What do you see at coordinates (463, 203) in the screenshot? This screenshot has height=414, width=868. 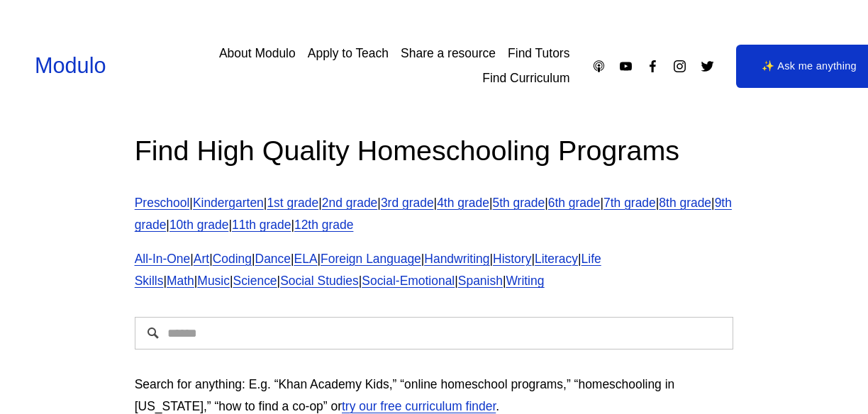 I see `a: 4th grade` at bounding box center [463, 203].